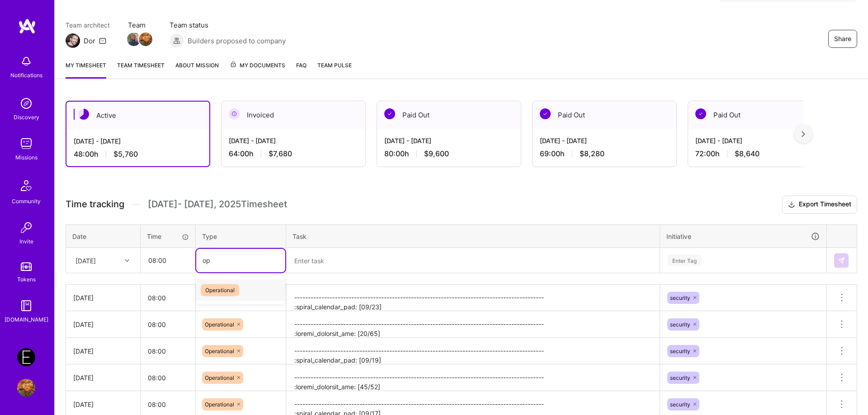  I want to click on div: Active, so click(138, 115).